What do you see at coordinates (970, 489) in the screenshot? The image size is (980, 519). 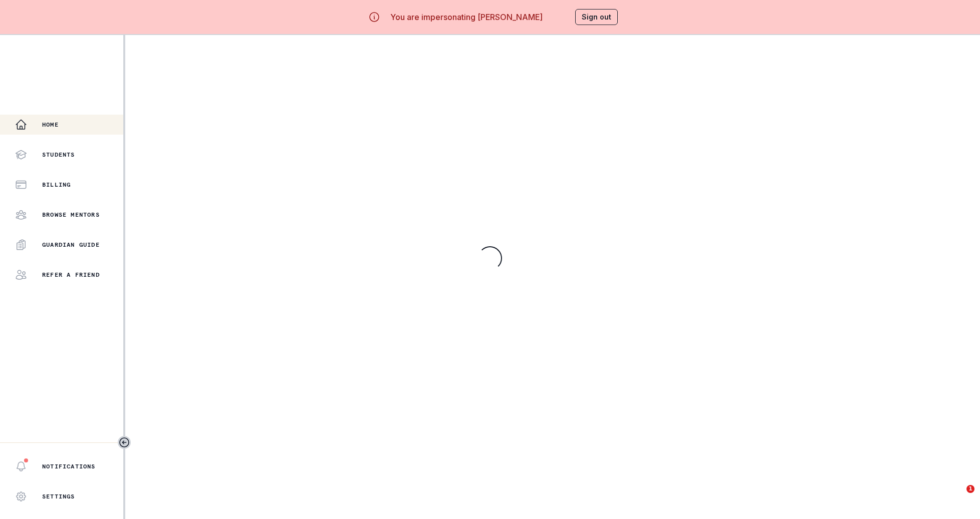 I see `span: 1` at bounding box center [970, 489].